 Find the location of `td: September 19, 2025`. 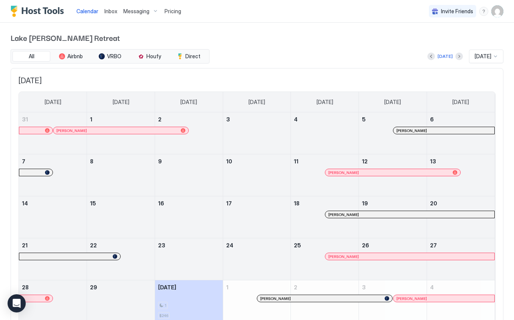

td: September 19, 2025 is located at coordinates (393, 217).